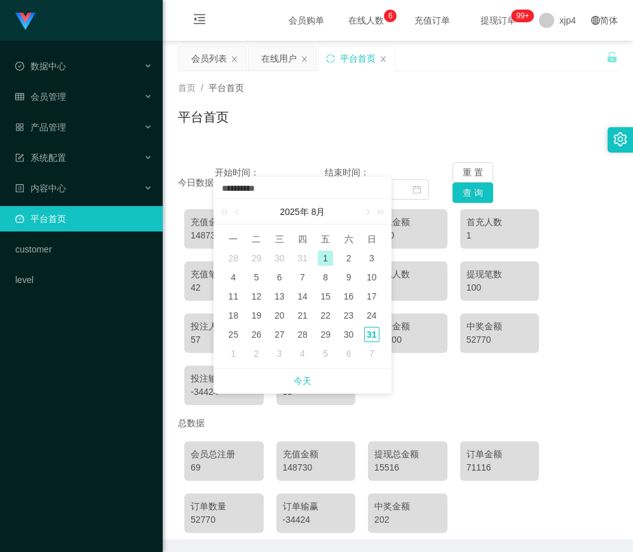  What do you see at coordinates (372, 239) in the screenshot?
I see `th: 周日` at bounding box center [372, 239].